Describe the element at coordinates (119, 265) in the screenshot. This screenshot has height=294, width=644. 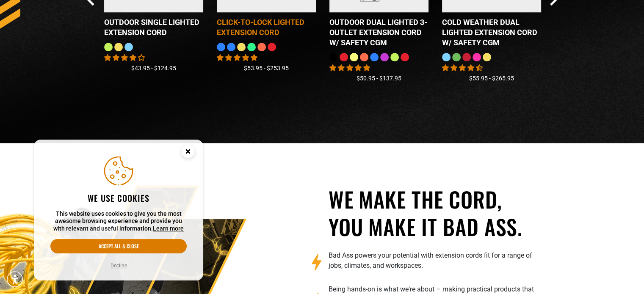
I see `button: Decline` at that location.